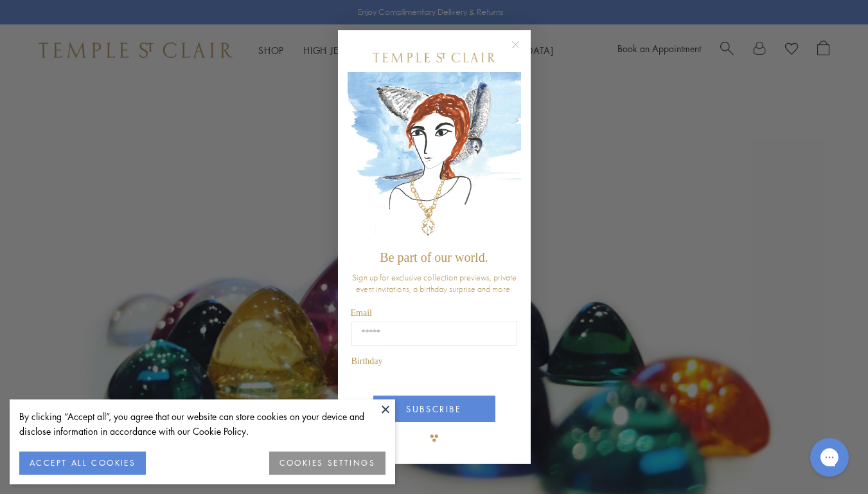 The width and height of the screenshot is (868, 494). I want to click on button: Close dialog, so click(521, 51).